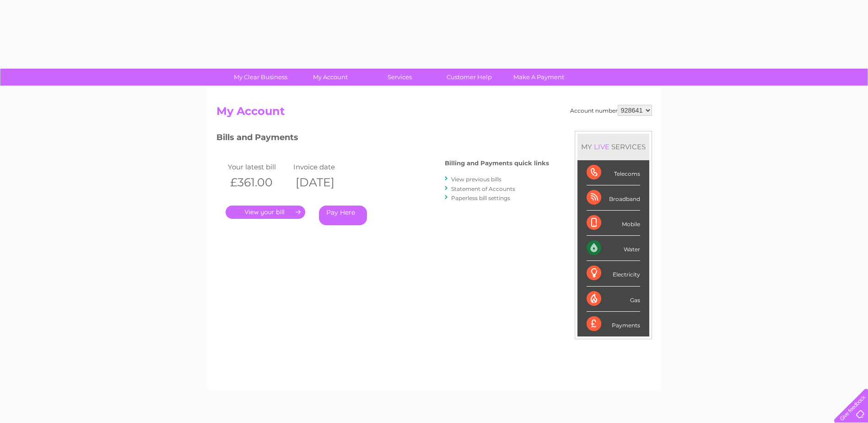  I want to click on td: Invoice date, so click(324, 167).